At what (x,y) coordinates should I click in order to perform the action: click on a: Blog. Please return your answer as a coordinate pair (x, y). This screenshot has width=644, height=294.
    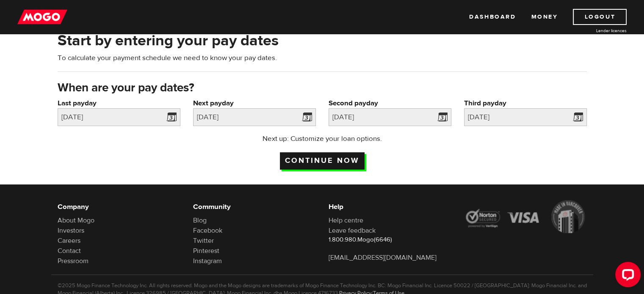
    Looking at the image, I should click on (200, 221).